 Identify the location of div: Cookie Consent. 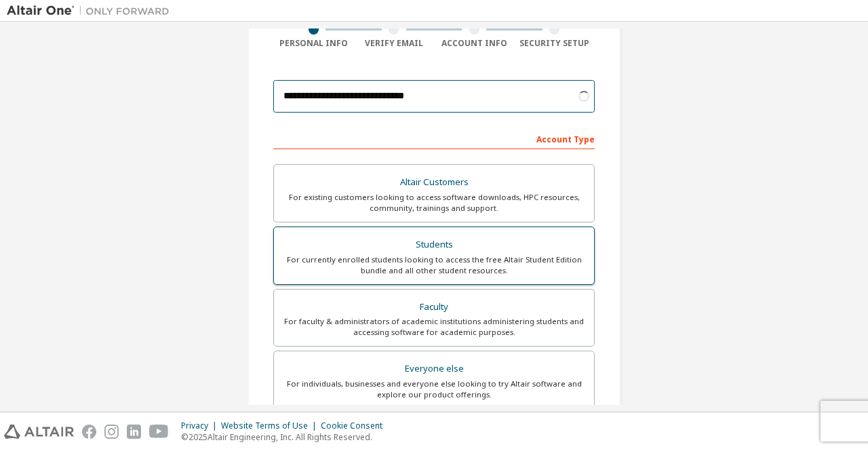
(355, 426).